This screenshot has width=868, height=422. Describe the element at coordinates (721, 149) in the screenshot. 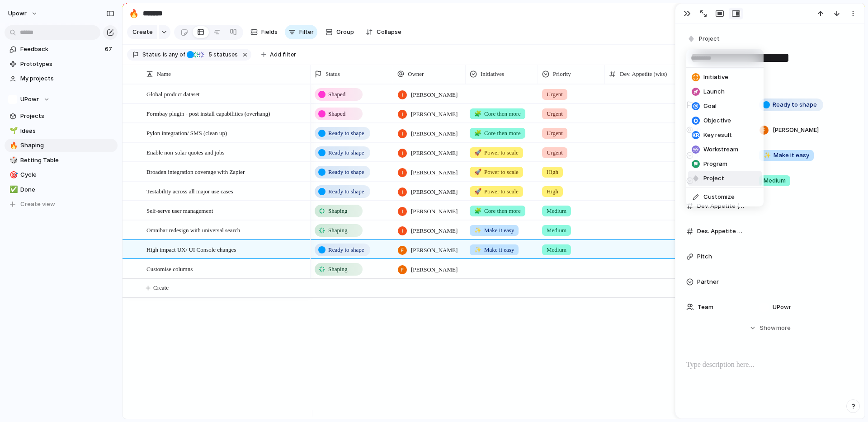

I see `span: Workstream` at that location.